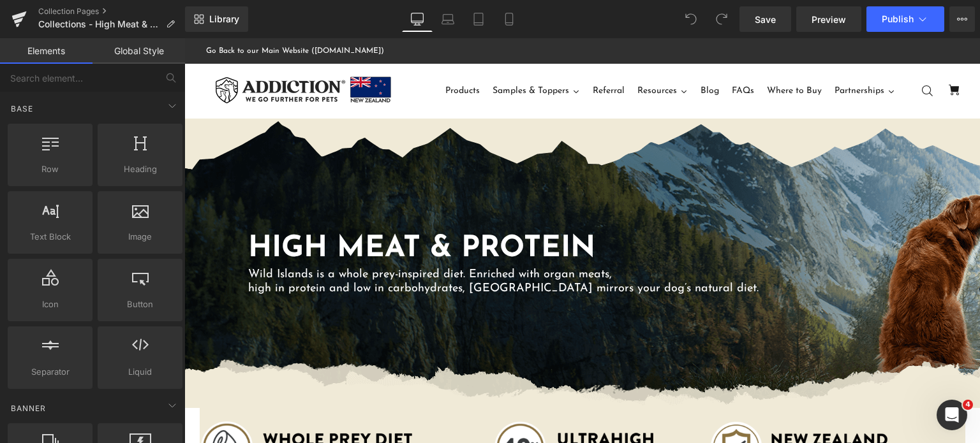 The height and width of the screenshot is (443, 980). Describe the element at coordinates (478, 53) in the screenshot. I see `a: Resources` at that location.